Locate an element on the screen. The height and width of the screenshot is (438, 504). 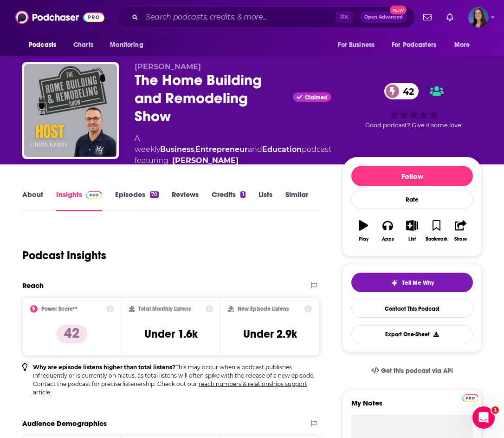
button: Export One-Sheet is located at coordinates (412, 334).